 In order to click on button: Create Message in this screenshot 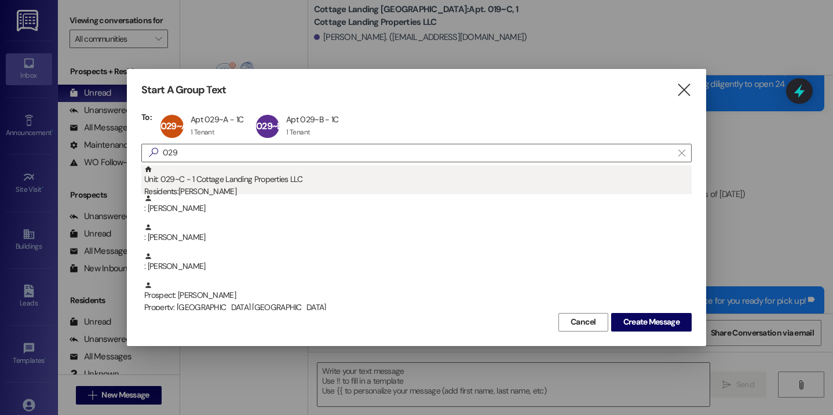, I will do `click(651, 322)`.